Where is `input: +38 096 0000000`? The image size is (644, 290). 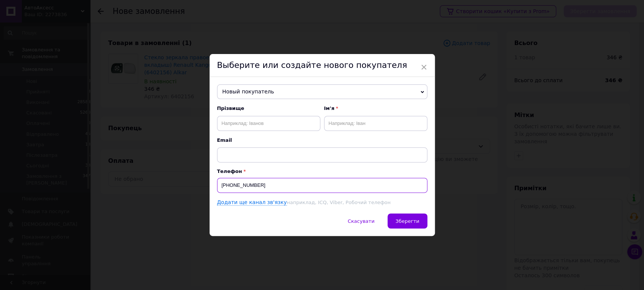
input: +38 096 0000000 is located at coordinates (322, 185).